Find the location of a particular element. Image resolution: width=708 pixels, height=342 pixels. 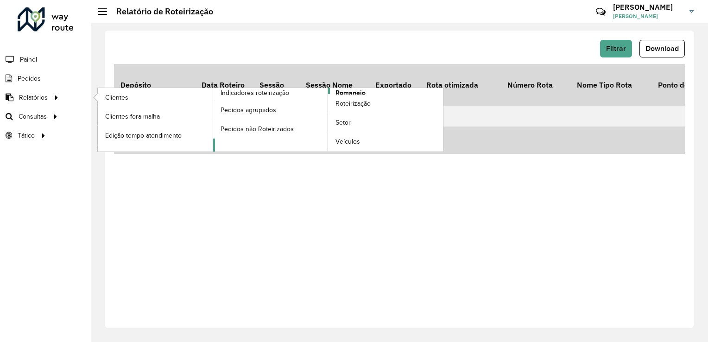

th: Número Rota is located at coordinates (535, 85).